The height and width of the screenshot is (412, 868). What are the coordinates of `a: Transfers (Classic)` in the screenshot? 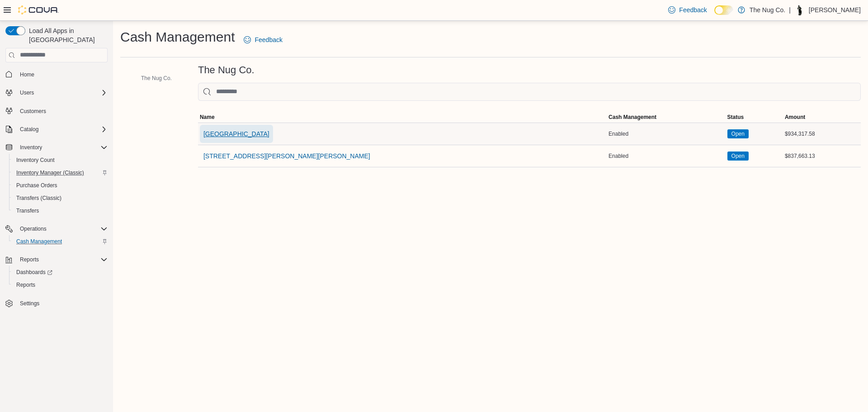 It's located at (39, 198).